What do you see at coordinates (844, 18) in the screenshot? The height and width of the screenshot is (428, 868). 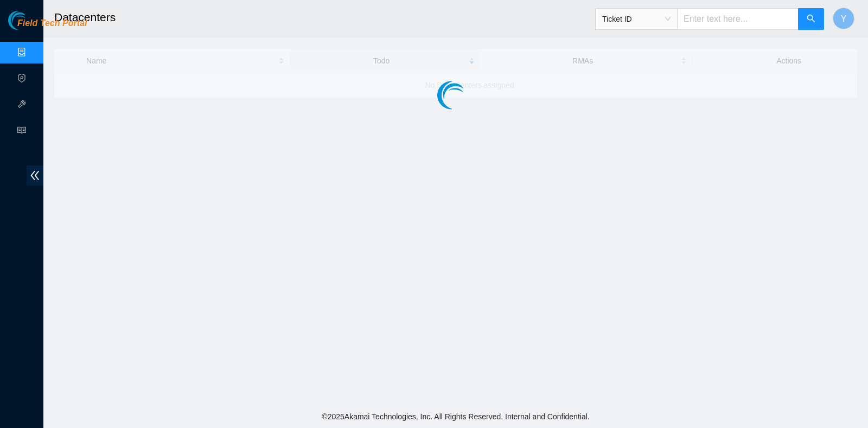 I see `button: Y` at bounding box center [844, 18].